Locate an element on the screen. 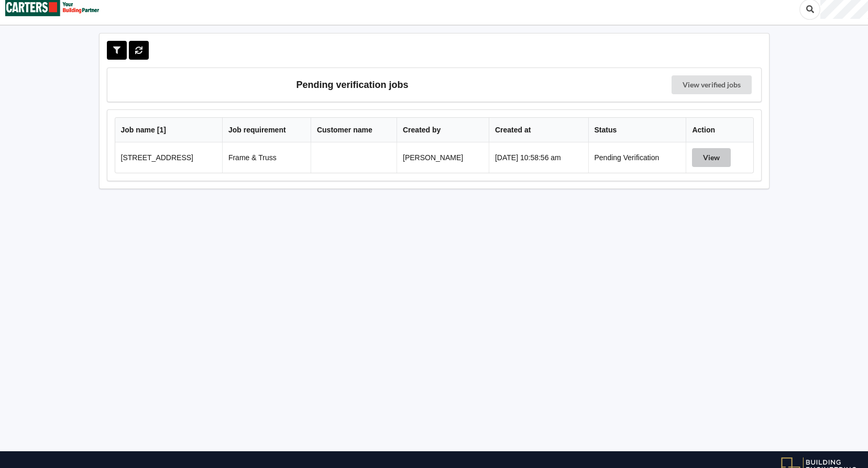 This screenshot has width=868, height=468. th: Job name [ 1 ] is located at coordinates (169, 130).